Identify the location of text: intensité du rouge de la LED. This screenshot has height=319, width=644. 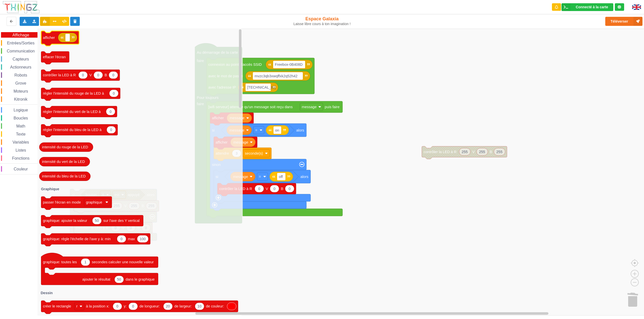
(65, 147).